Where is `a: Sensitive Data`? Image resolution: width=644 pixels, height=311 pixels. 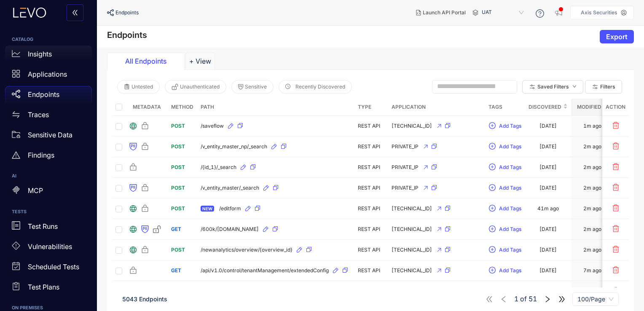 a: Sensitive Data is located at coordinates (48, 137).